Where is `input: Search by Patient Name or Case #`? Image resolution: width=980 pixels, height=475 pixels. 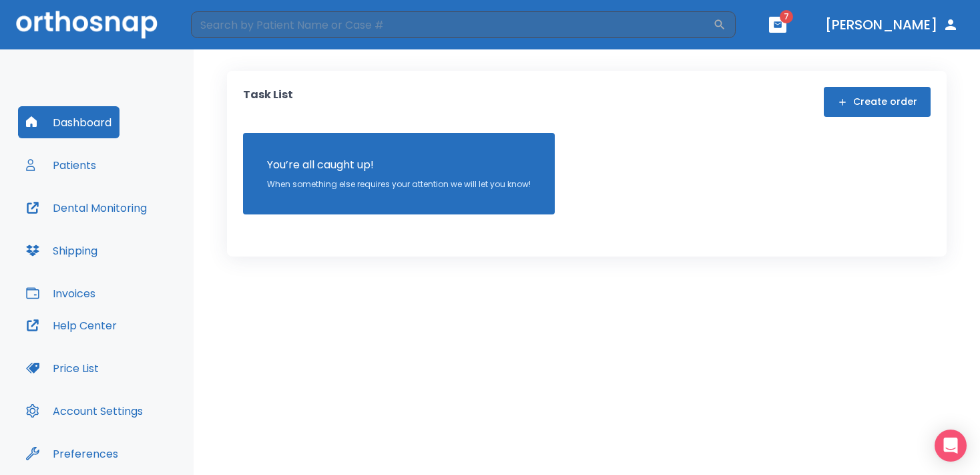
input: Search by Patient Name or Case # is located at coordinates (452, 25).